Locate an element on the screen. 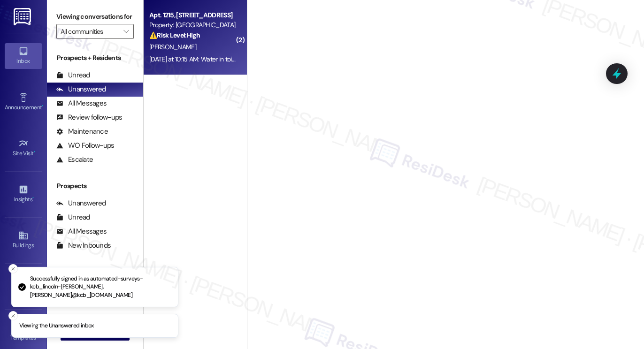 The image size is (644, 349). div: Prospects is located at coordinates (95, 186).